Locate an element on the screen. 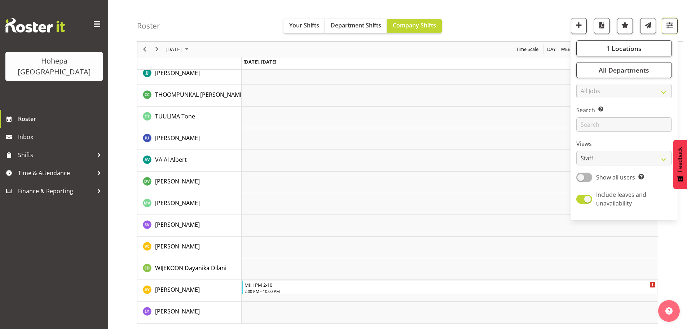 The image size is (687, 329). span: Show all users is located at coordinates (616, 177).